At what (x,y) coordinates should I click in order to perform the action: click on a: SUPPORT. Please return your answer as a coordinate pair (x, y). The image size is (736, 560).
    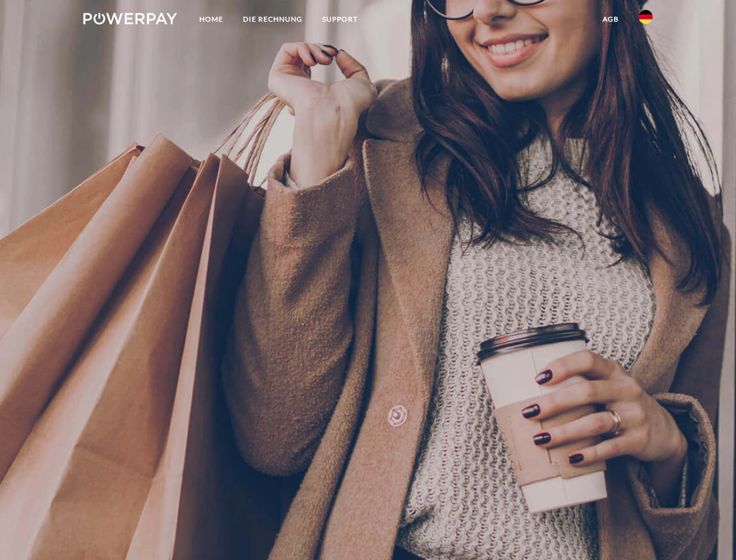
    Looking at the image, I should click on (340, 19).